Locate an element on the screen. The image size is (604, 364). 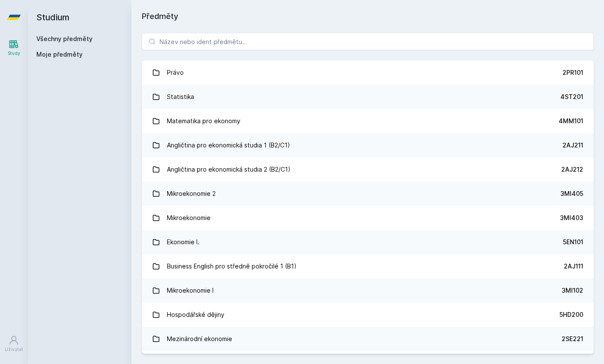
div: 2AJ111 is located at coordinates (573, 267).